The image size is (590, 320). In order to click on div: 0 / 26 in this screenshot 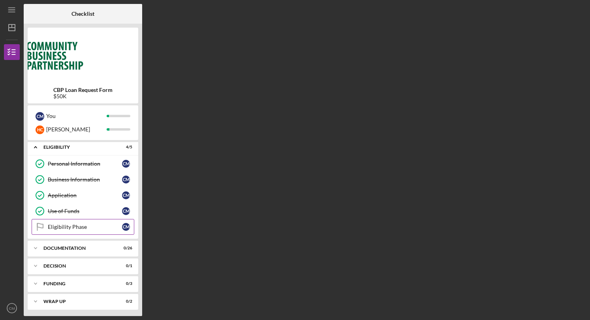, I will do `click(125, 248)`.